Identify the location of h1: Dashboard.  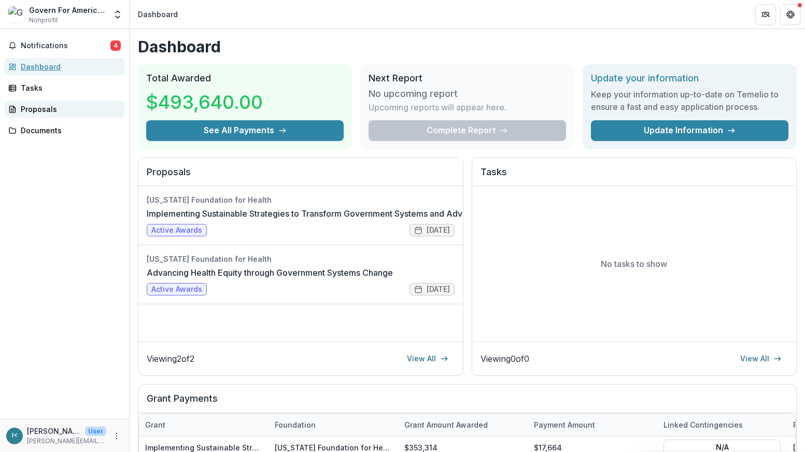
(467, 47).